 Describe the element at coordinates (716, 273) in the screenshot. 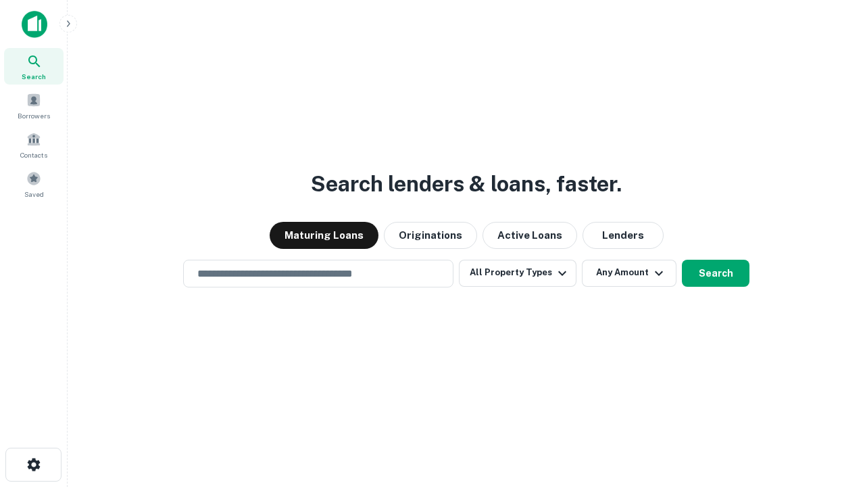

I see `button: Search` at that location.